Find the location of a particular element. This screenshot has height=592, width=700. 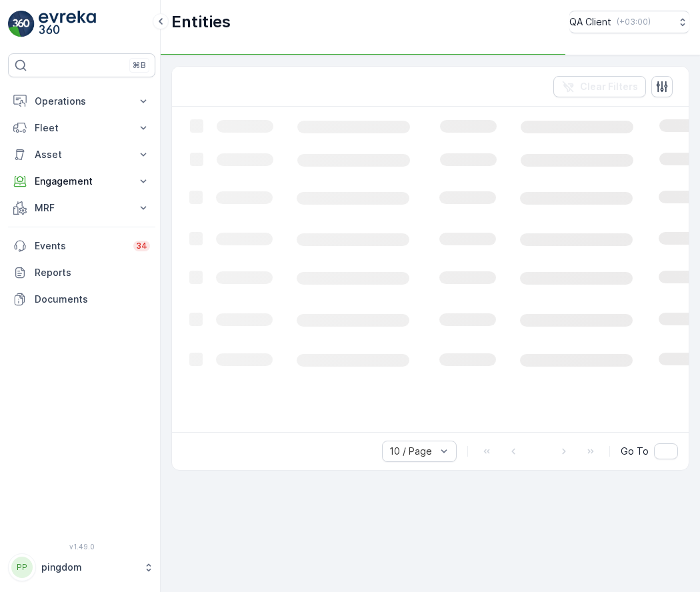

button: Clear Filters is located at coordinates (599, 86).